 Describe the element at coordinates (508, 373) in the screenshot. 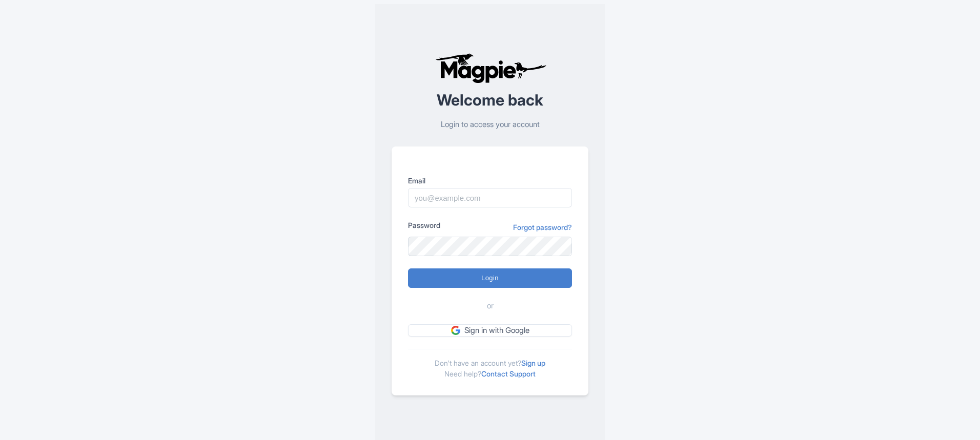

I see `a: Contact Support` at that location.